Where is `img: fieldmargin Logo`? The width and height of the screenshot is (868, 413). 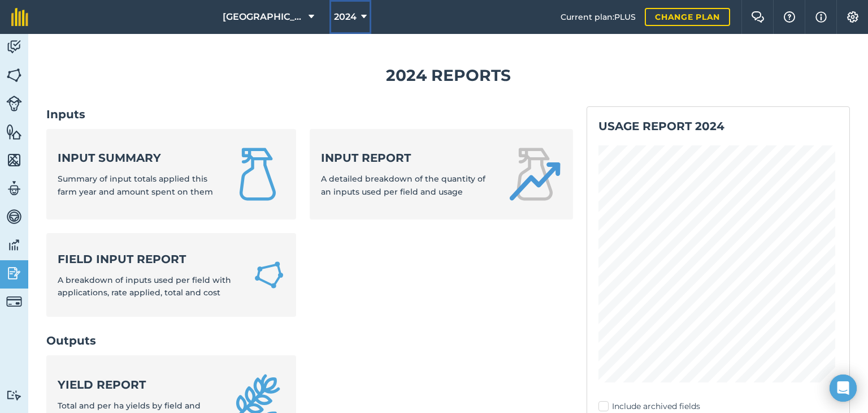 img: fieldmargin Logo is located at coordinates (20, 17).